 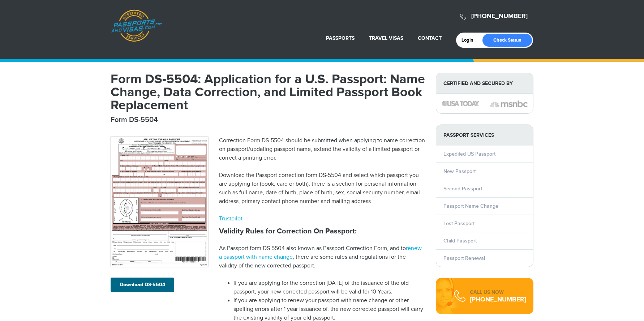 What do you see at coordinates (485, 83) in the screenshot?
I see `strong: Certified and Secured by` at bounding box center [485, 83].